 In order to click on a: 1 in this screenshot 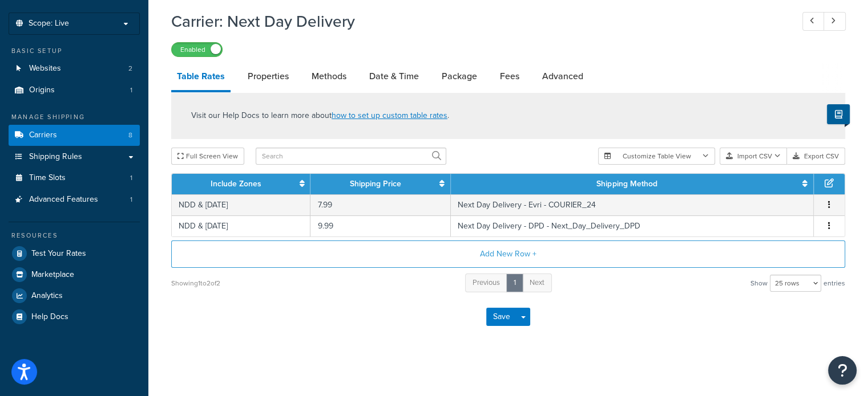, I will do `click(514, 283)`.